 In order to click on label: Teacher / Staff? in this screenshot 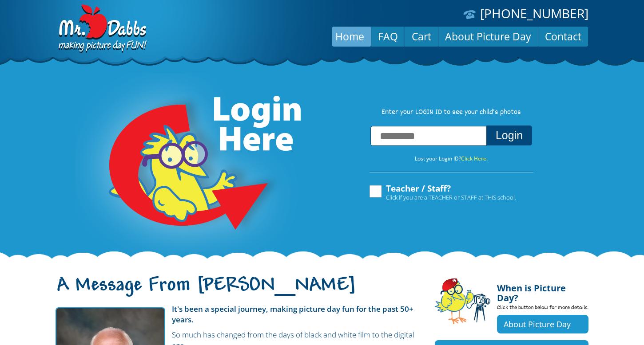, I will do `click(442, 193)`.